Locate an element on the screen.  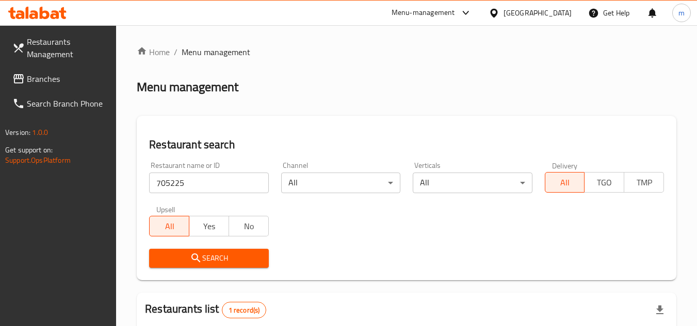
span: Branches is located at coordinates (68, 79).